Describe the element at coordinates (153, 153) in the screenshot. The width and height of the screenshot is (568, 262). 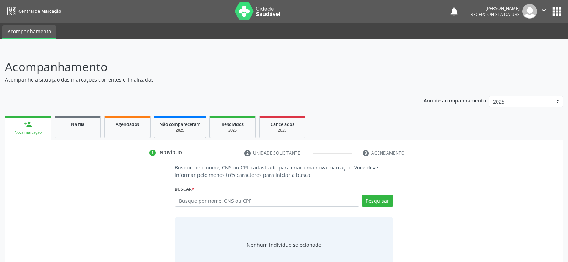
I see `div: 1` at that location.